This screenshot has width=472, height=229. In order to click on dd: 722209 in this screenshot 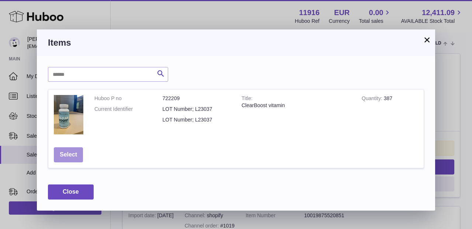, I will do `click(197, 99)`.